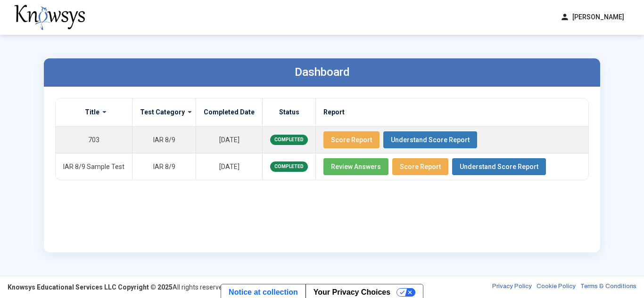 This screenshot has height=298, width=644. What do you see at coordinates (229, 112) in the screenshot?
I see `label: Completed Date` at bounding box center [229, 112].